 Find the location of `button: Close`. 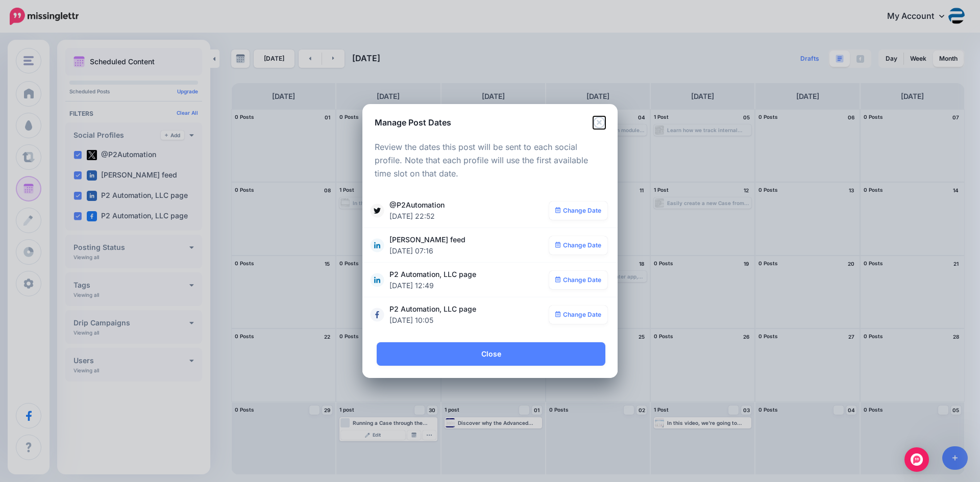

button: Close is located at coordinates (599, 122).